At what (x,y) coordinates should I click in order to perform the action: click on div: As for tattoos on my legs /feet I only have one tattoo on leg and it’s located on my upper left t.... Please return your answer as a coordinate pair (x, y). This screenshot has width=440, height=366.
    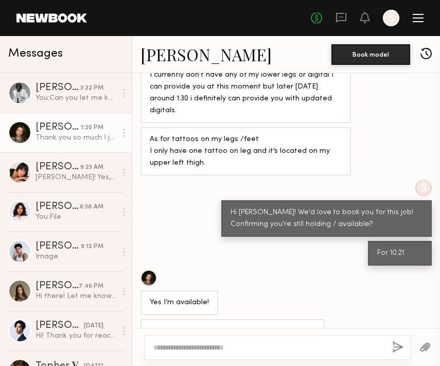
    Looking at the image, I should click on (245, 151).